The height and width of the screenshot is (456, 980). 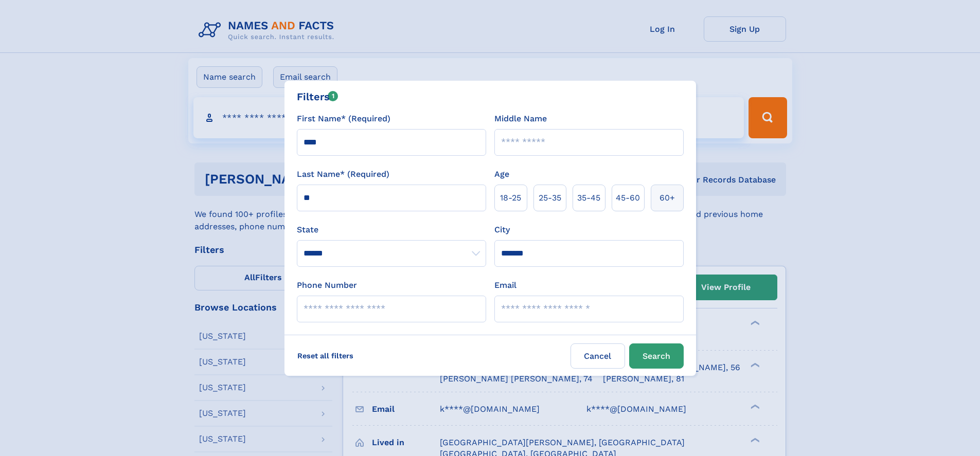 What do you see at coordinates (510, 198) in the screenshot?
I see `span: 18‑25` at bounding box center [510, 198].